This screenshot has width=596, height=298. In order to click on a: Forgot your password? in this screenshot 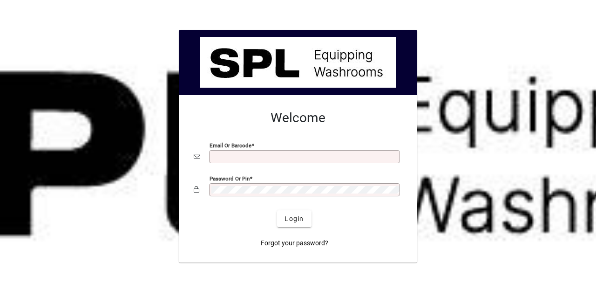, I will do `click(294, 243)`.